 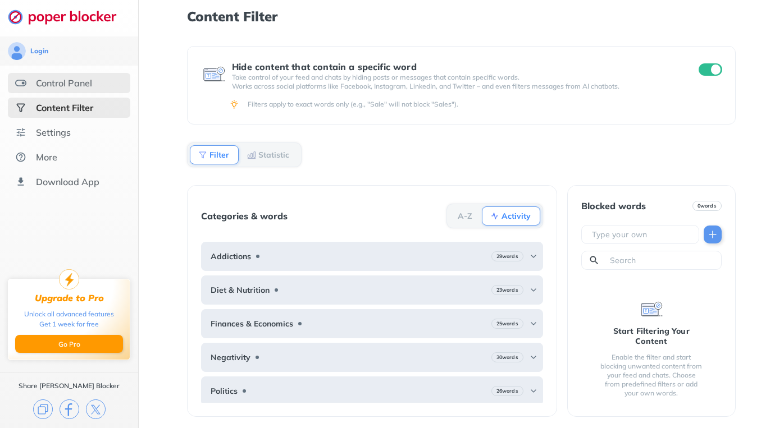 I want to click on img: avatar.svg, so click(x=17, y=51).